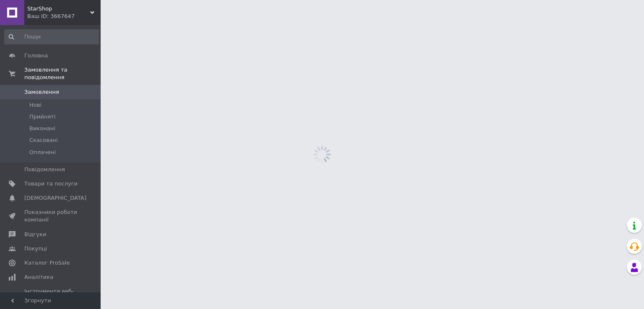  I want to click on span: Скасовані, so click(44, 140).